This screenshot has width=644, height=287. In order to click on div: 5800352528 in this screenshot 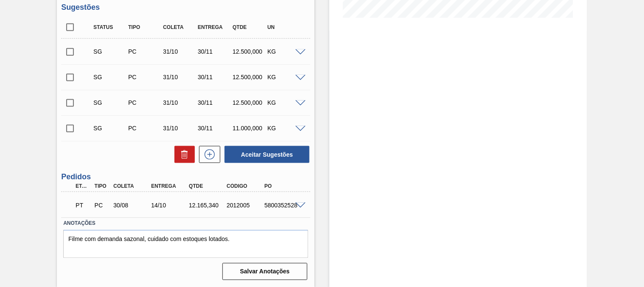, I will do `click(283, 205)`.